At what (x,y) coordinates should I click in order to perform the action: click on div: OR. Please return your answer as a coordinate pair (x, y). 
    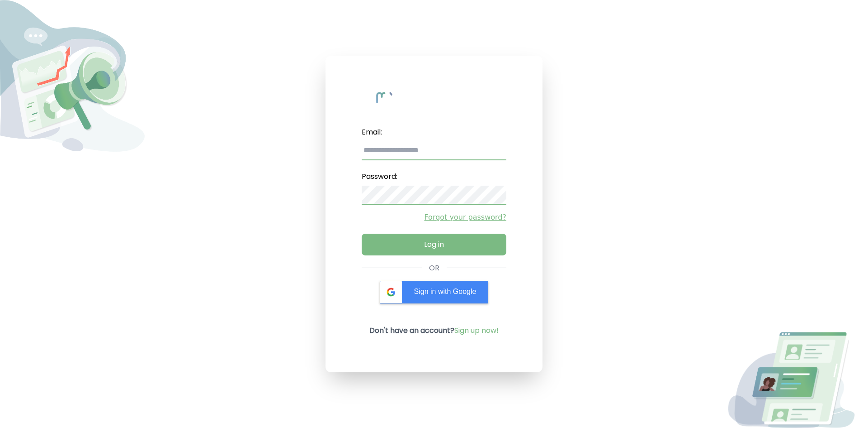
    Looking at the image, I should click on (434, 268).